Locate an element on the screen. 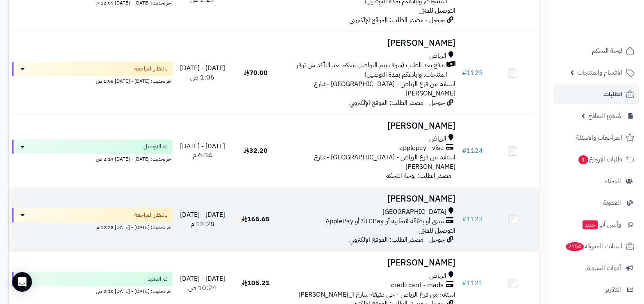  span: 32.20 is located at coordinates (256, 151).